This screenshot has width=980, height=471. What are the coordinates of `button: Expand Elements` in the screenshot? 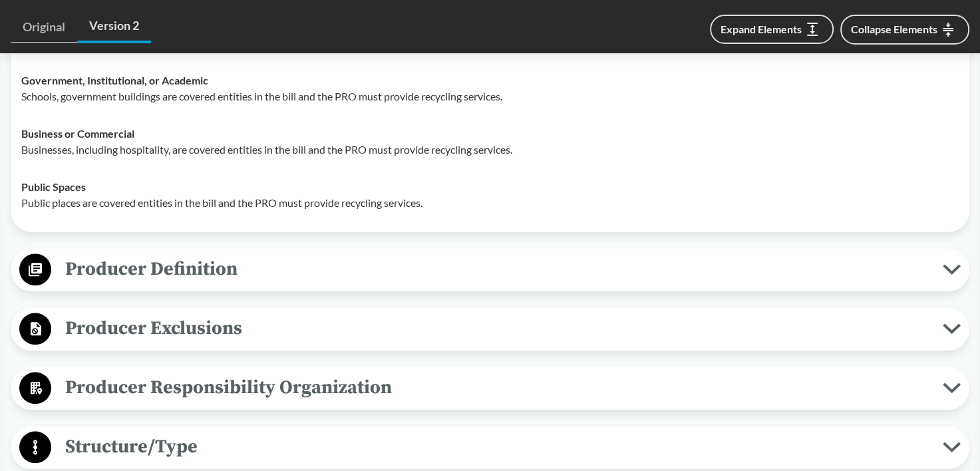 It's located at (772, 29).